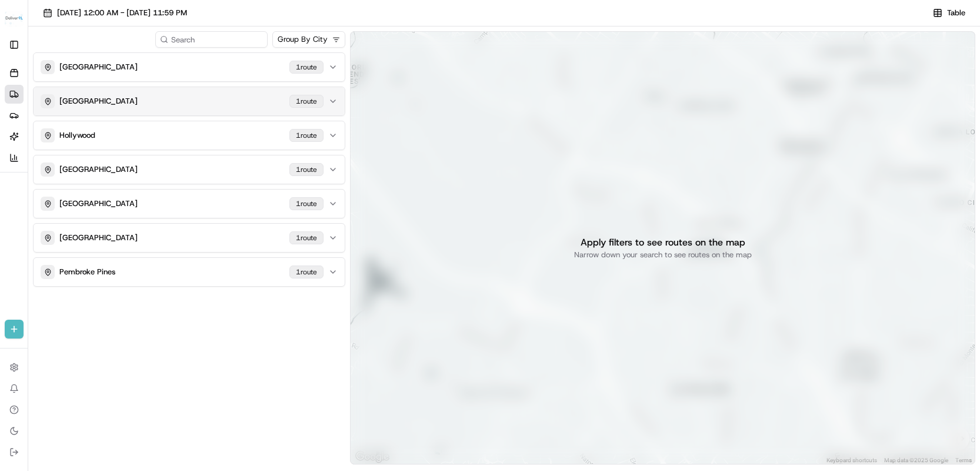 This screenshot has height=471, width=980. I want to click on span: API Documentation, so click(150, 177).